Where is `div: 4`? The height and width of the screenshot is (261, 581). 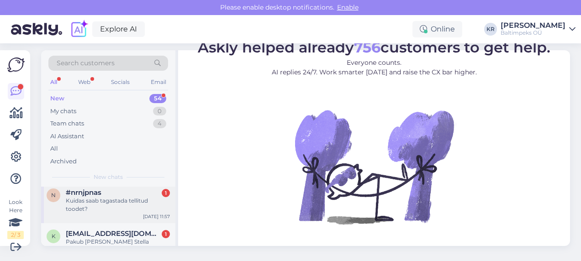
div: 4 is located at coordinates (159, 124).